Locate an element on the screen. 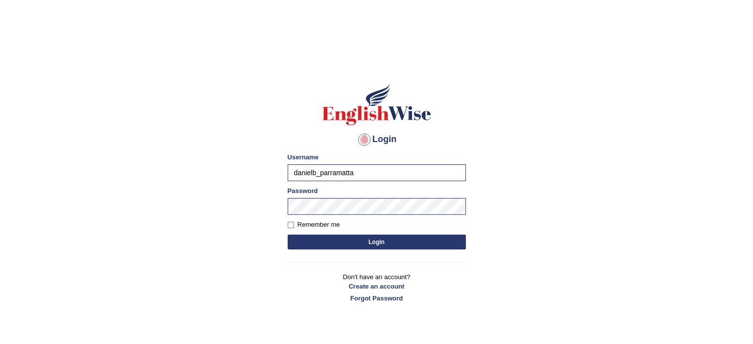  a: Forgot Password is located at coordinates (377, 298).